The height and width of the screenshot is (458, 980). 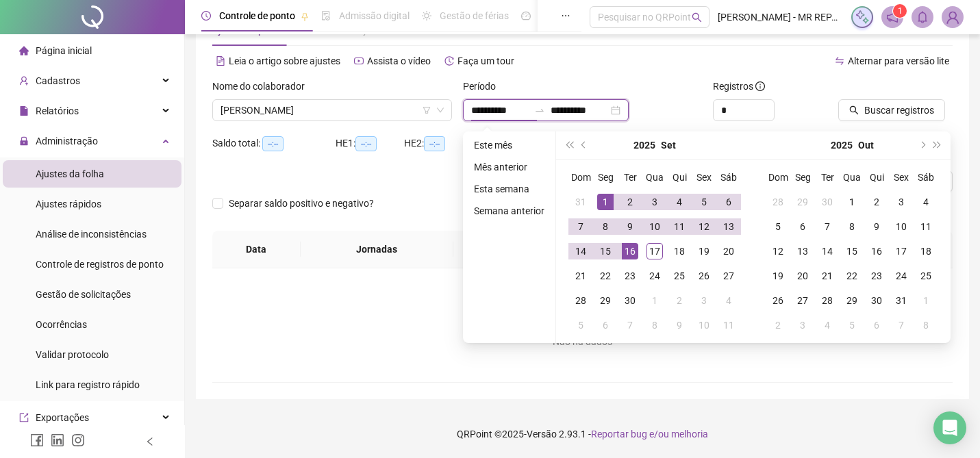 I want to click on td: 2025-10-28, so click(x=828, y=301).